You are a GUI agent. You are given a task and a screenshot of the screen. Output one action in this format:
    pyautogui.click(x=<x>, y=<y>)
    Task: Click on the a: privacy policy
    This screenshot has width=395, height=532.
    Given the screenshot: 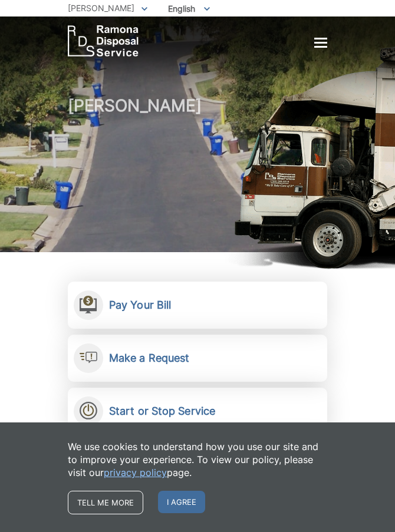 What is the action you would take?
    pyautogui.click(x=135, y=472)
    